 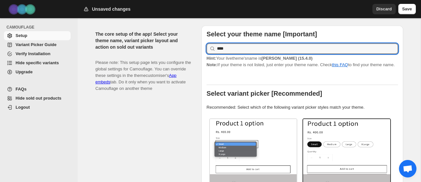 What do you see at coordinates (408, 169) in the screenshot?
I see `div: Open chat` at bounding box center [408, 169].